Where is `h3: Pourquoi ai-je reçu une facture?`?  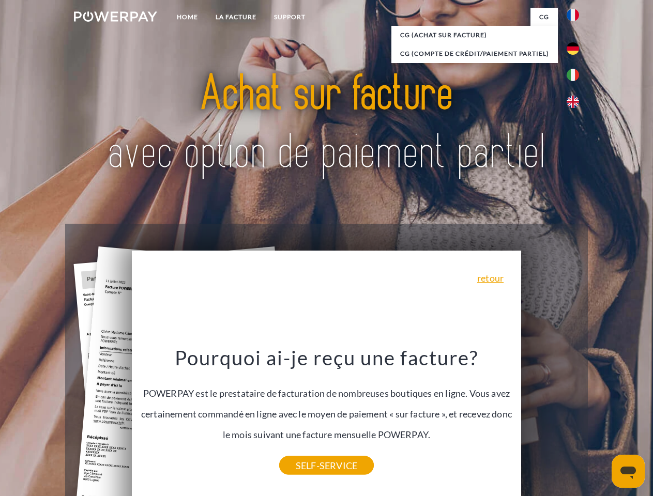
h3: Pourquoi ai-je reçu une facture? is located at coordinates (327, 358).